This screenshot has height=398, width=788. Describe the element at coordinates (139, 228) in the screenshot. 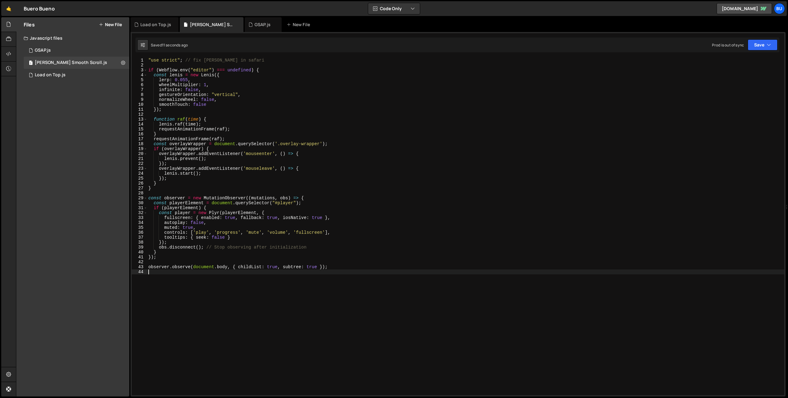

I see `div: 35` at that location.